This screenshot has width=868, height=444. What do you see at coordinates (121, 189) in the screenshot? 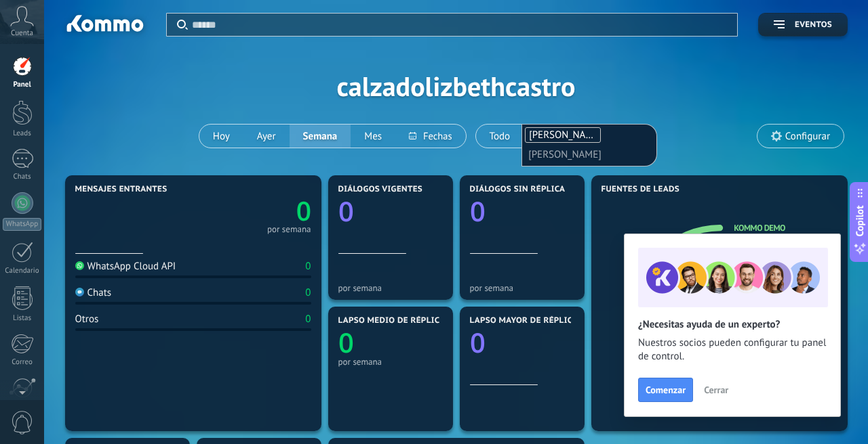
I see `span: Mensajes entrantes` at bounding box center [121, 189].